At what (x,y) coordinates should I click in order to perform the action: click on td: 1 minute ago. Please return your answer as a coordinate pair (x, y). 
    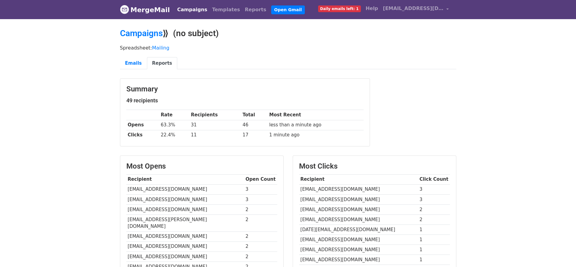
    Looking at the image, I should click on (316, 135).